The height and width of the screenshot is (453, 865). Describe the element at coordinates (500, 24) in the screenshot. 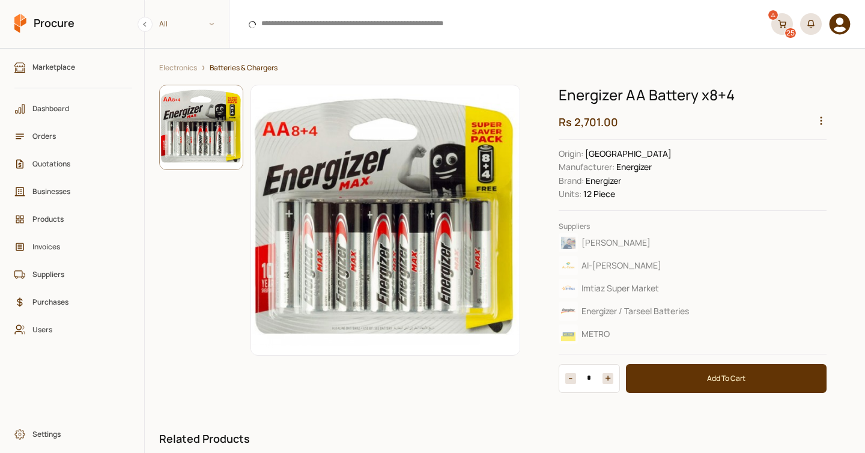

I see `input: Products, Businesses, Users, Suppliers, Orders, and Purchases` at that location.